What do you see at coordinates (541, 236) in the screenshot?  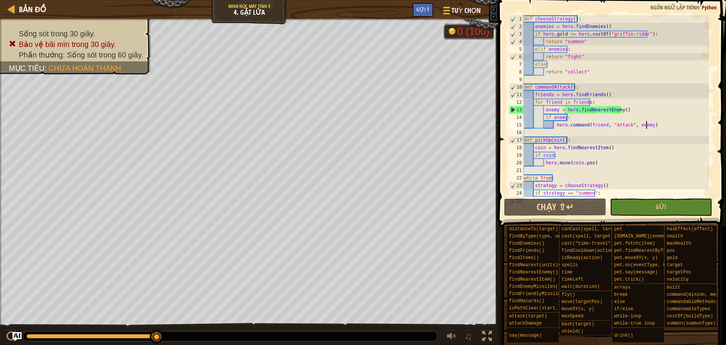 I see `span: findByType(type, units)` at bounding box center [541, 236].